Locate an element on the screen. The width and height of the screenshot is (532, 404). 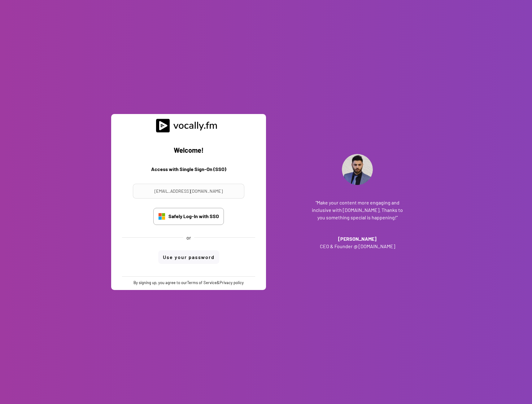
img: Addante_Profile.png is located at coordinates (358, 169).